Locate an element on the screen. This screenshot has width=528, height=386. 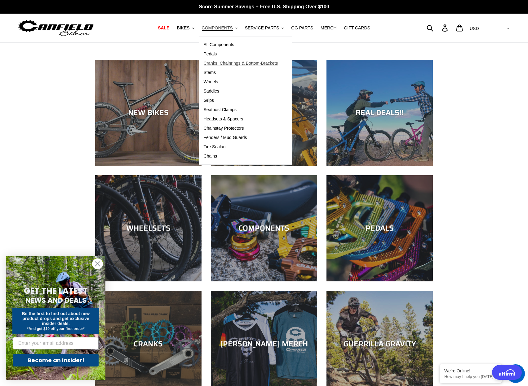
span: GET THE LATEST is located at coordinates (56, 291).